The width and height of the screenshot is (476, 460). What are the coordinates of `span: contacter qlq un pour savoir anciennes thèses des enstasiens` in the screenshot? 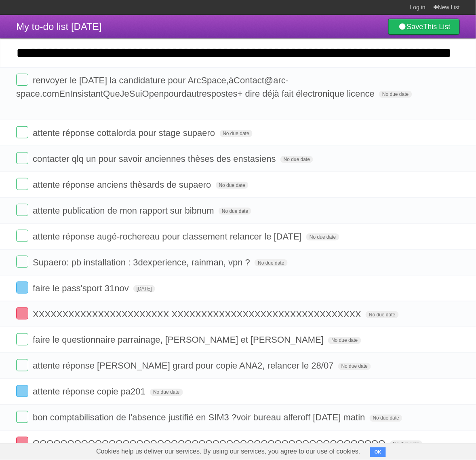 It's located at (155, 158).